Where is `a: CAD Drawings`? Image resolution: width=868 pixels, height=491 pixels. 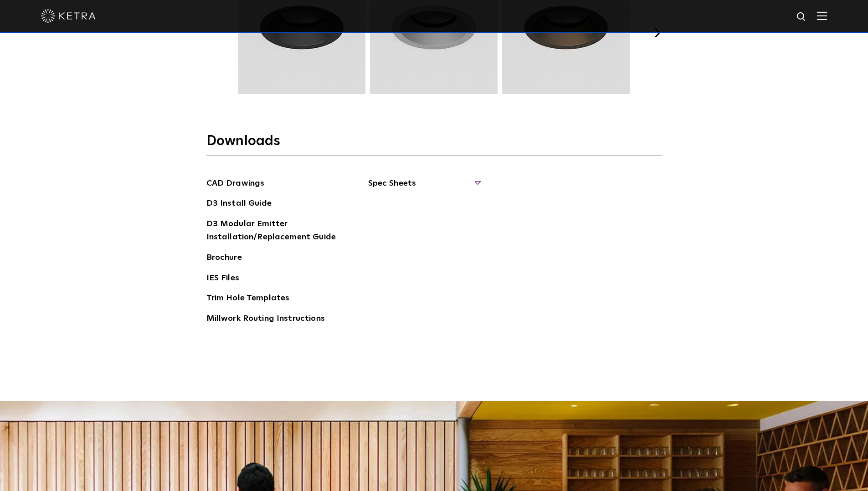
a: CAD Drawings is located at coordinates (236, 185).